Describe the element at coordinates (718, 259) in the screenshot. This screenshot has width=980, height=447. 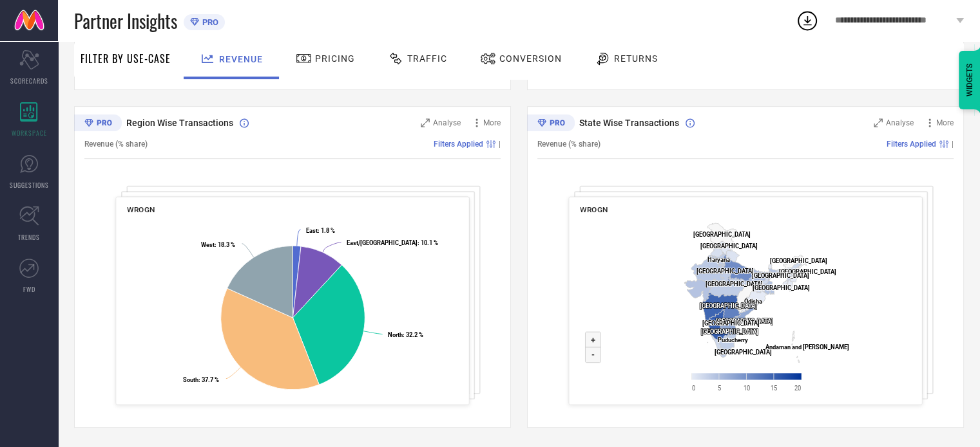
I see `text: Haryana` at that location.